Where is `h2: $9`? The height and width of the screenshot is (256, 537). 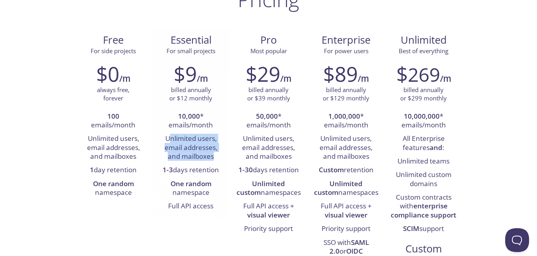 h2: $9 is located at coordinates (185, 74).